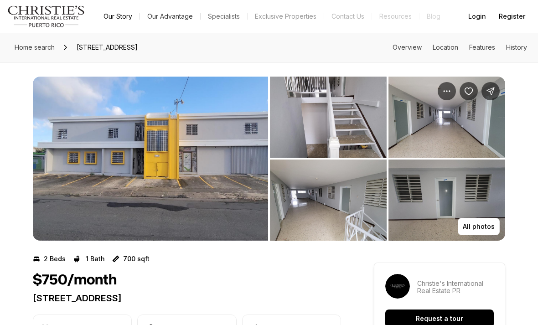 The width and height of the screenshot is (538, 325). Describe the element at coordinates (512, 16) in the screenshot. I see `button: Register` at that location.